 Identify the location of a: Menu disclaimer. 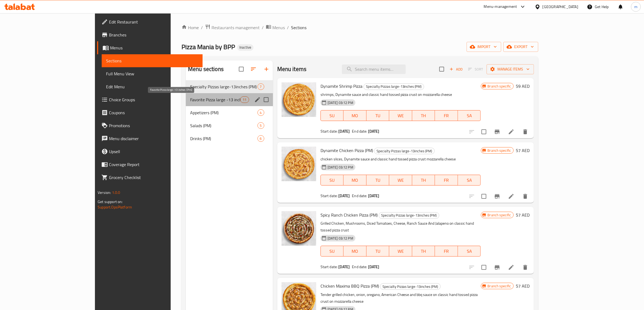
(150, 139).